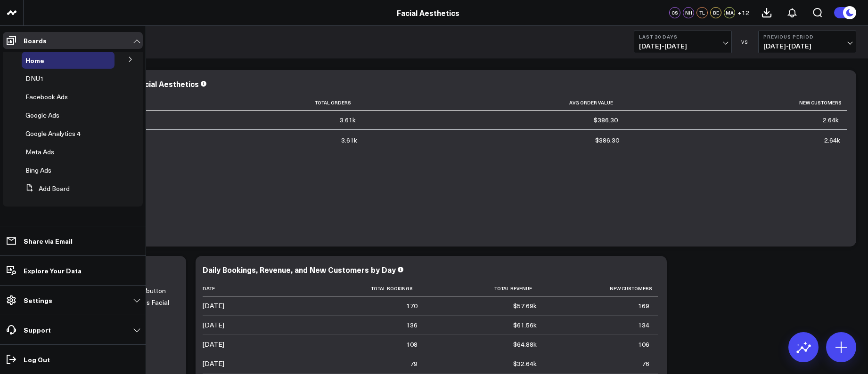 Image resolution: width=868 pixels, height=374 pixels. What do you see at coordinates (38, 300) in the screenshot?
I see `p: Settings` at bounding box center [38, 300].